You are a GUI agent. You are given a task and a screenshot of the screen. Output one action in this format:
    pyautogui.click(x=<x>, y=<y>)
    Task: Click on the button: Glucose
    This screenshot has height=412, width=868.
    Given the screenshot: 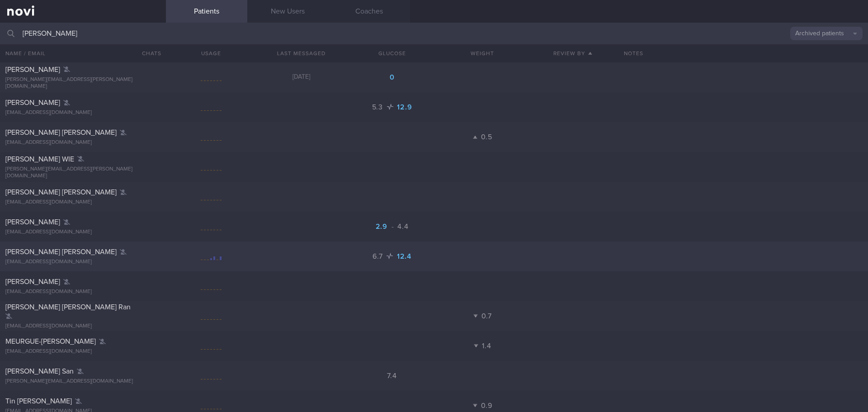 What is the action you would take?
    pyautogui.click(x=392, y=54)
    